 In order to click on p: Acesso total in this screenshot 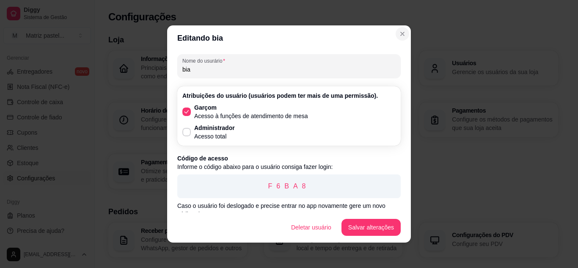, I will do `click(215, 136)`.